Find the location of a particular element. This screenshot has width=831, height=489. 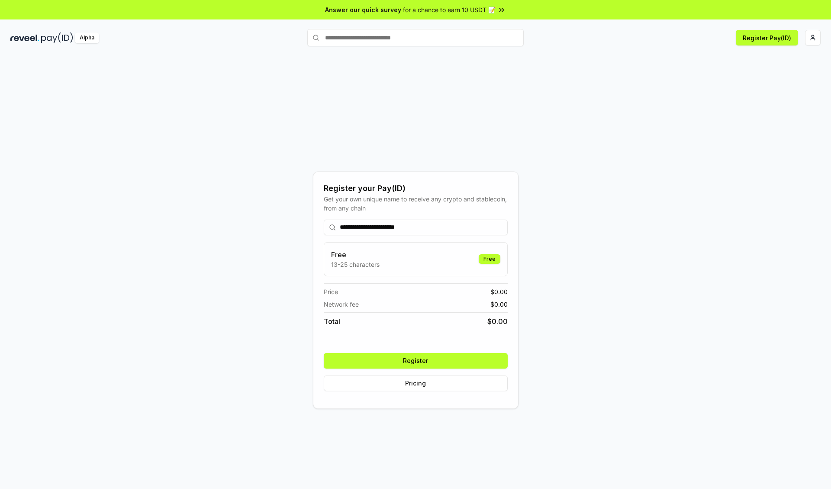

h3: Free is located at coordinates (355, 255).